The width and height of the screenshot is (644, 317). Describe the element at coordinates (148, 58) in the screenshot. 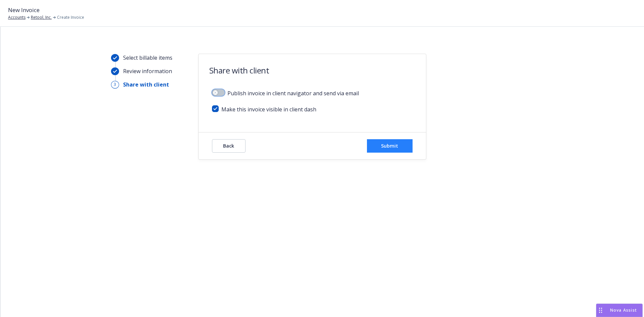

I see `div: Select billable items` at that location.